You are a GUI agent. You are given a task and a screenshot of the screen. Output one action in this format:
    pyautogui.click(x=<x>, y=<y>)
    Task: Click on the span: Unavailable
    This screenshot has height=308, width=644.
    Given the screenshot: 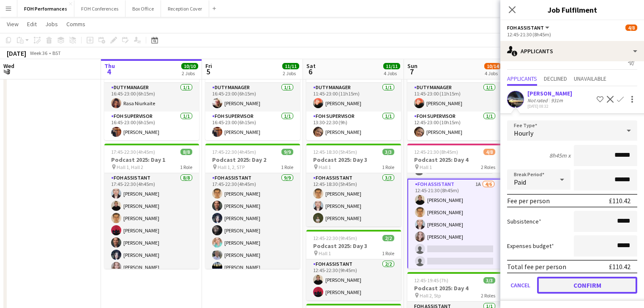 What is the action you would take?
    pyautogui.click(x=590, y=79)
    